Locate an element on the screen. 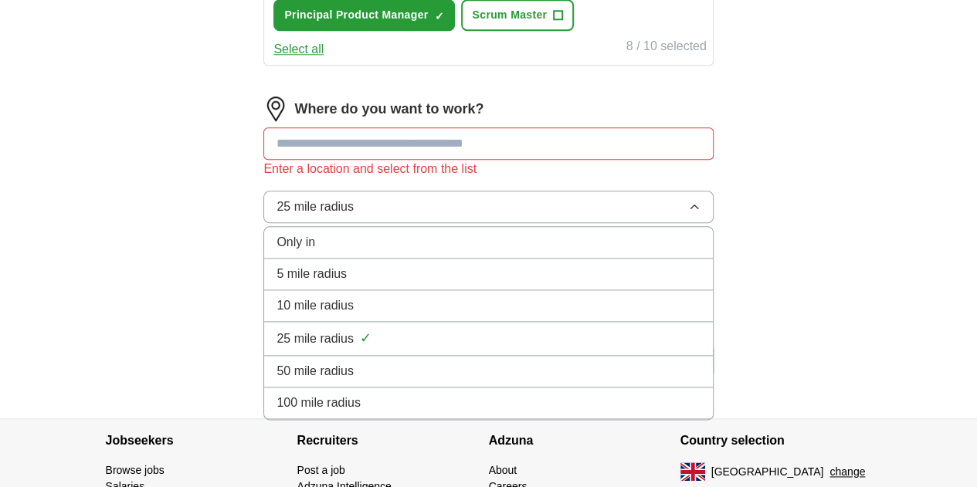 The height and width of the screenshot is (487, 977). button: change is located at coordinates (847, 472).